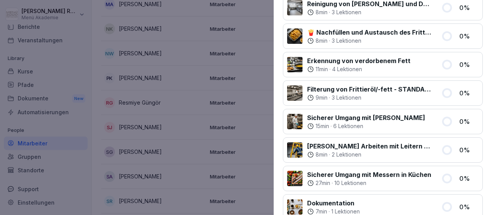 This screenshot has width=492, height=215. Describe the element at coordinates (347, 155) in the screenshot. I see `p: 2 Lektionen` at that location.